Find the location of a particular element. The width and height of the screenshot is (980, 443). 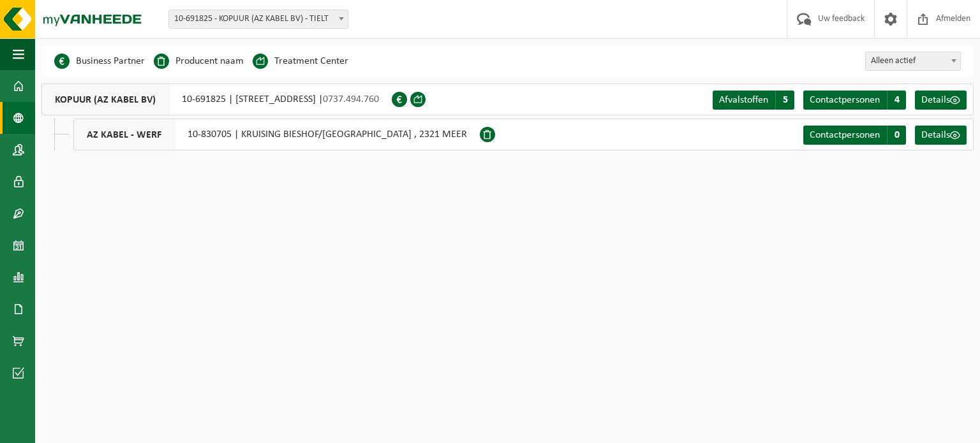

a: Contactpersonen 4 is located at coordinates (854, 100).